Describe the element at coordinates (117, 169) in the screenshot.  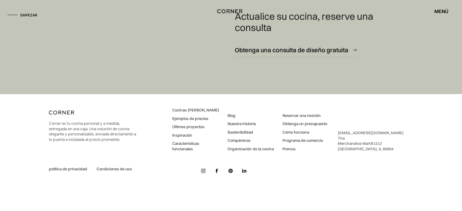
I see `a: Condiciones de uso` at that location.